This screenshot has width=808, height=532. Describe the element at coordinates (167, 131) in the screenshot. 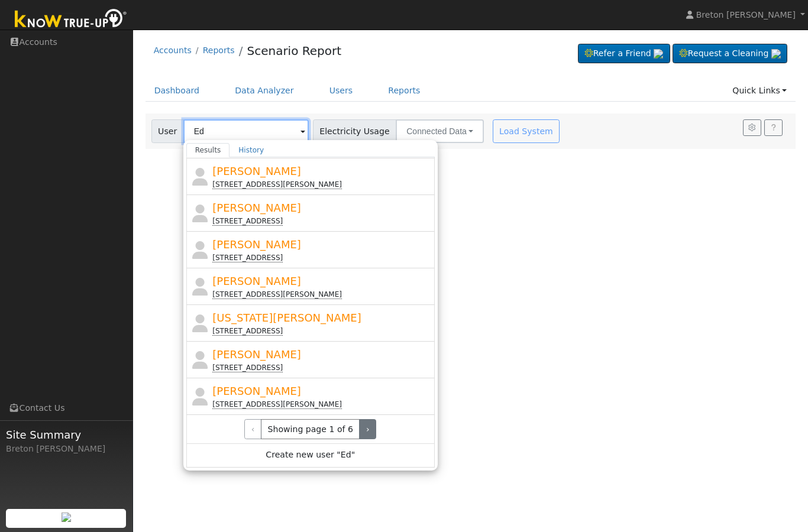

I see `span: User` at that location.